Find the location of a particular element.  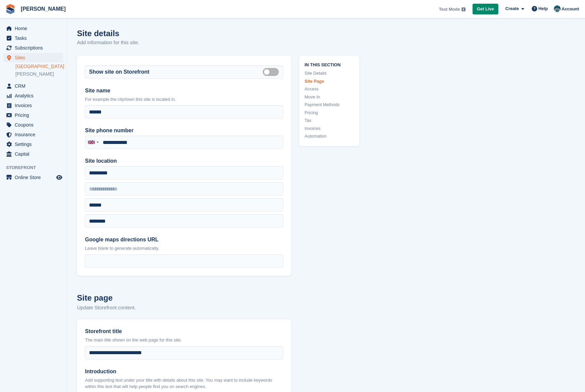

label: Site phone number is located at coordinates (184, 130).